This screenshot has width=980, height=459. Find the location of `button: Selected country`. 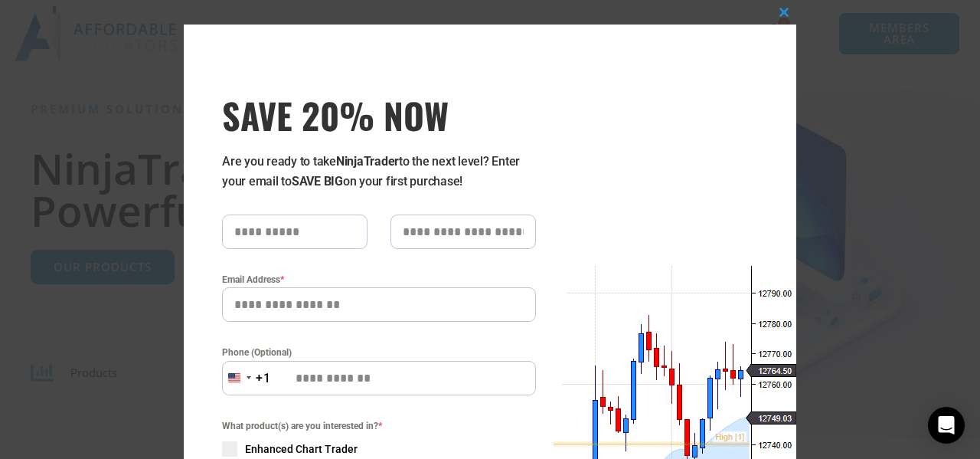

button: Selected country is located at coordinates (247, 377).